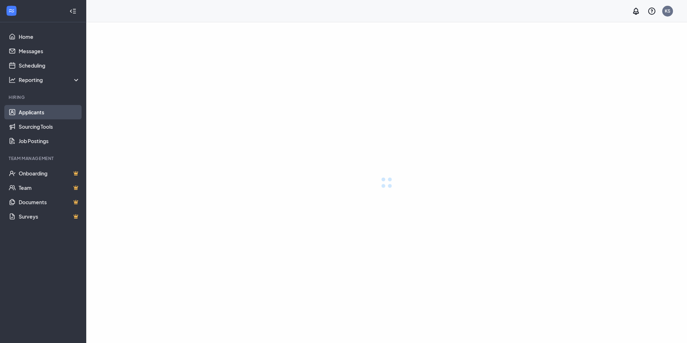  Describe the element at coordinates (636, 11) in the screenshot. I see `svg: Notifications` at that location.